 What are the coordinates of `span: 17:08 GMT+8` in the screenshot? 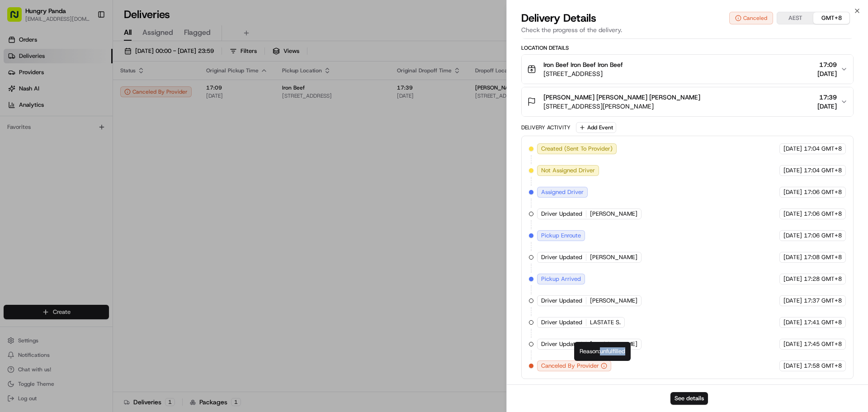 It's located at (823, 257).